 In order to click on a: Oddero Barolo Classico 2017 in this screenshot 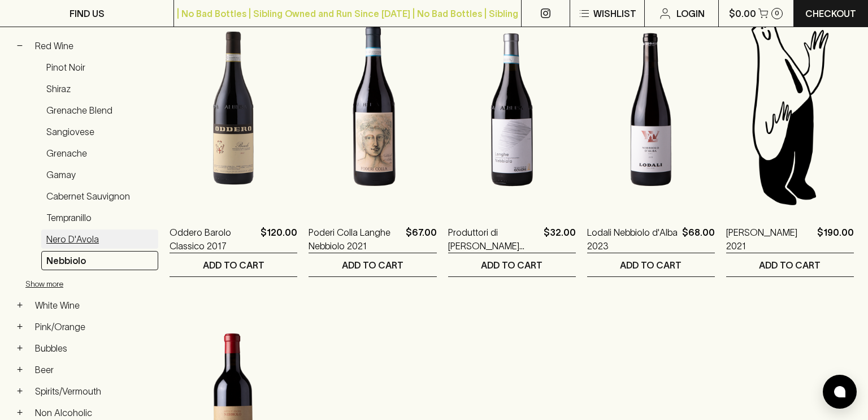, I will do `click(213, 239)`.